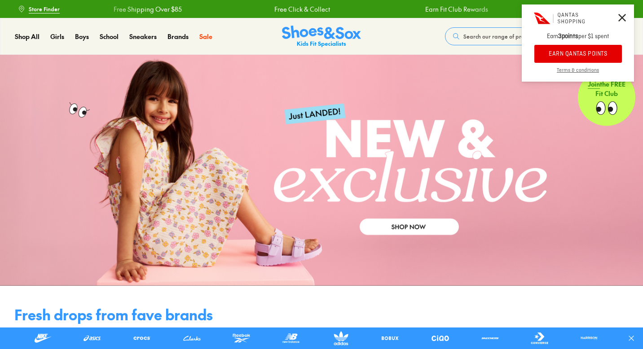 The height and width of the screenshot is (349, 643). I want to click on a: Terms & conditions, so click(578, 75).